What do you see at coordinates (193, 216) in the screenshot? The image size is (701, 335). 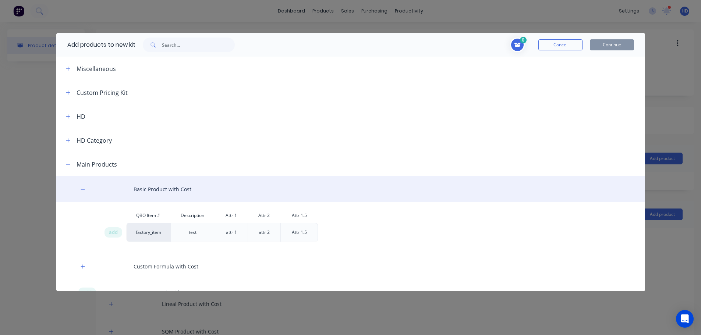 I see `div: Description` at bounding box center [193, 216].